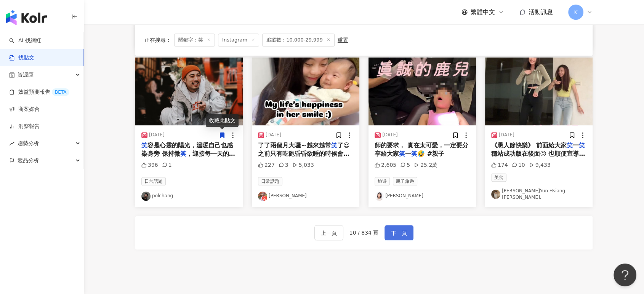  Describe the element at coordinates (24, 127) in the screenshot. I see `a: 洞察報告` at that location.